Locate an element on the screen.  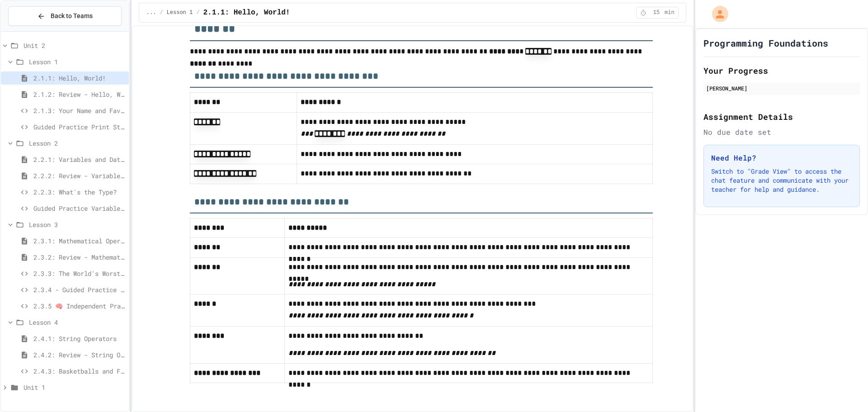
span: 2.3.4 - Guided Practice - Mathematical Operators in Python is located at coordinates (79, 290).